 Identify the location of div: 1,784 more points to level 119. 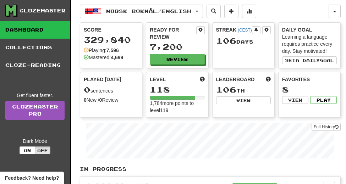
(177, 107).